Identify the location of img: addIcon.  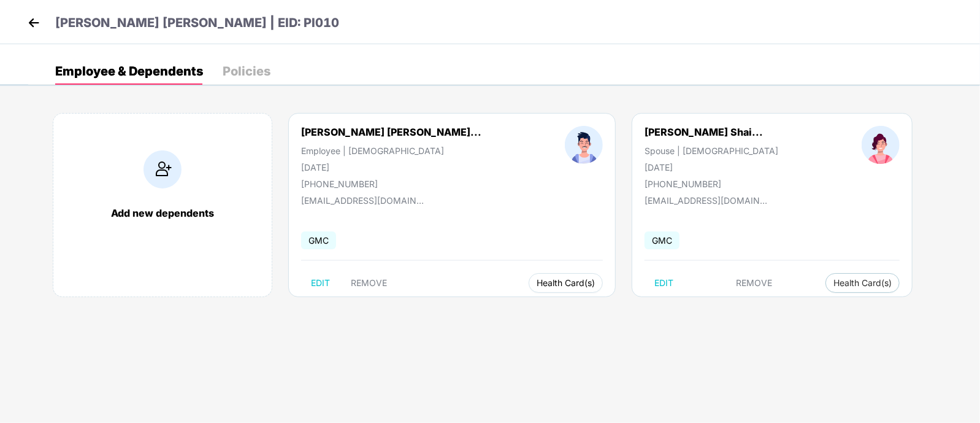
(162, 169).